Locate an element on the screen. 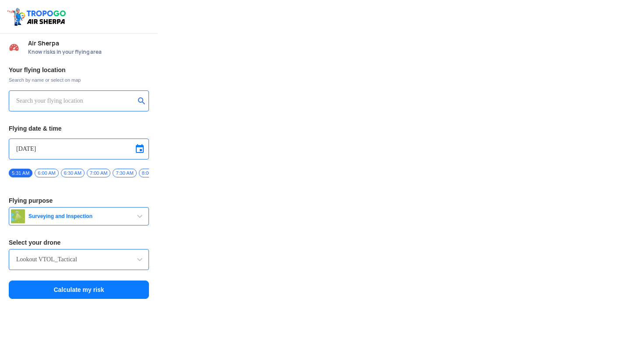  input: Search by name or Brand is located at coordinates (79, 260).